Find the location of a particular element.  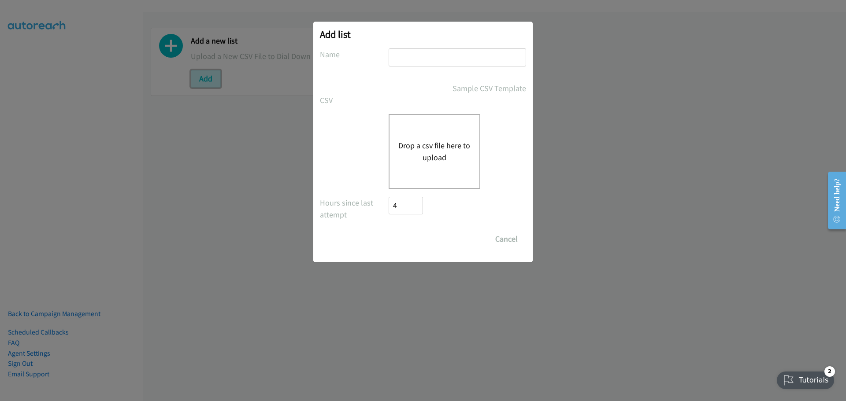

a: Sample CSV Template is located at coordinates (489, 88).